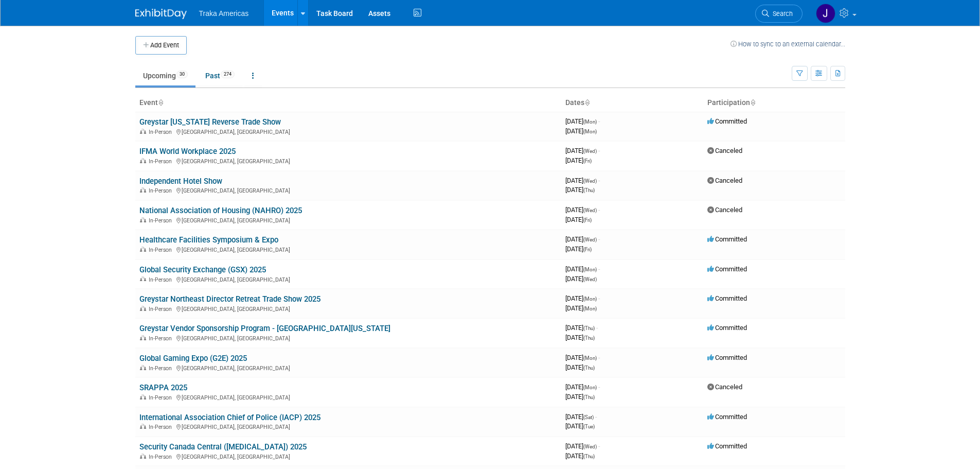 The height and width of the screenshot is (469, 980). Describe the element at coordinates (774, 103) in the screenshot. I see `th: Participation` at that location.